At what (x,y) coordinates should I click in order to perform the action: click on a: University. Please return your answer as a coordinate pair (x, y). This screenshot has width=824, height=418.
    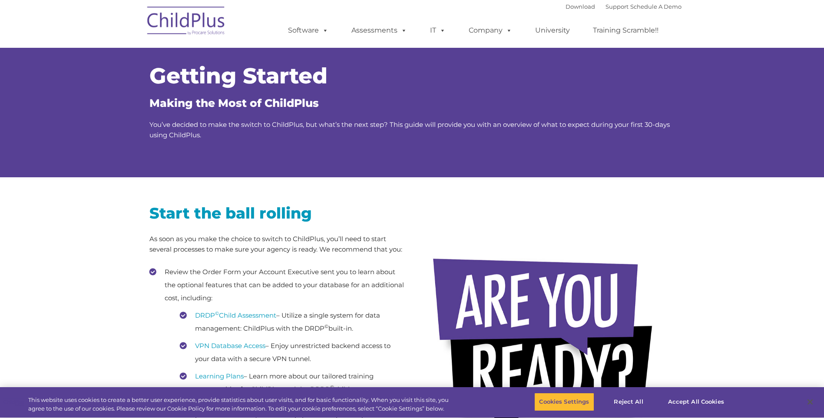
    Looking at the image, I should click on (552, 30).